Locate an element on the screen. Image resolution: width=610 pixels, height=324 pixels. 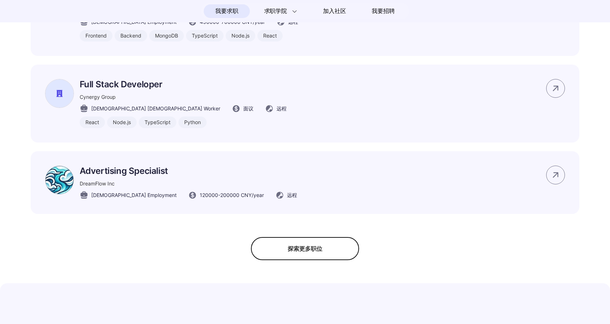
p: Advertising Specialist is located at coordinates (188, 170).